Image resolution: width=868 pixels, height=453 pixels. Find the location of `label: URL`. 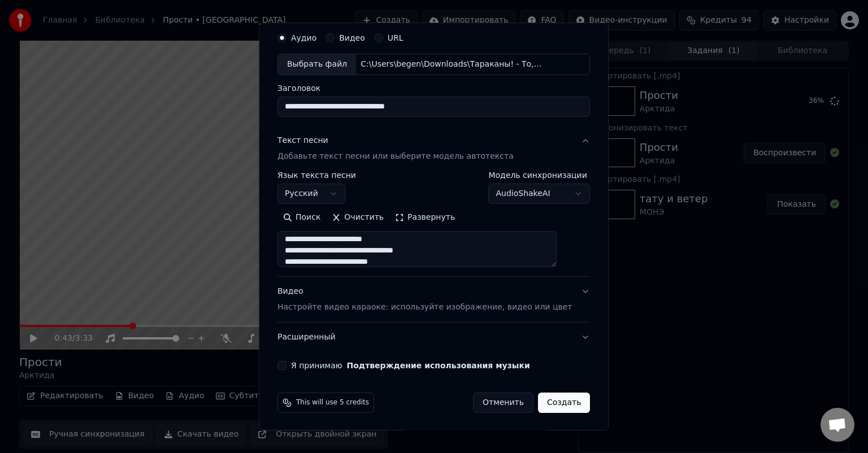

label: URL is located at coordinates (396, 38).